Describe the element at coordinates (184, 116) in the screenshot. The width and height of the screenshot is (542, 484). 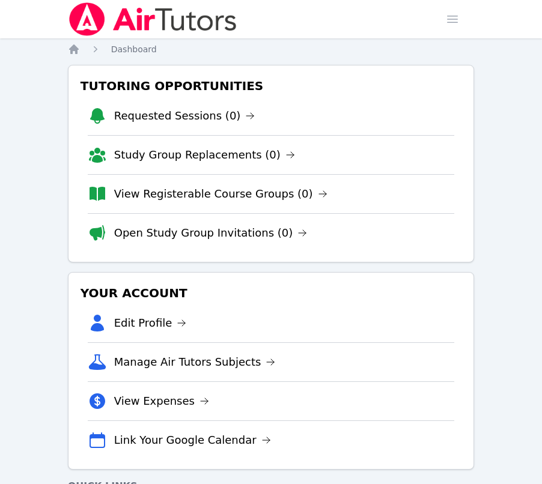
I see `a: Requested Sessions (0)` at that location.